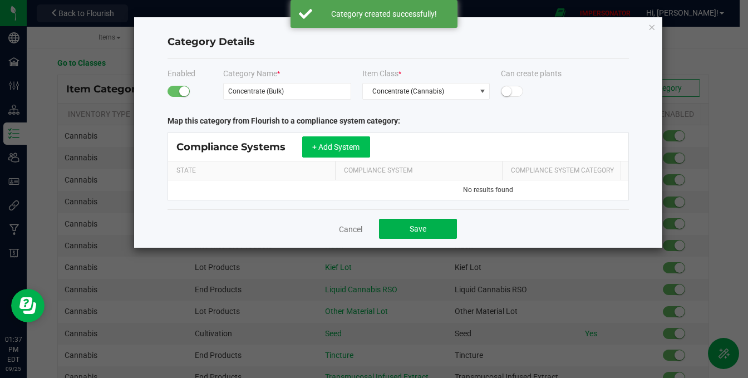 Image resolution: width=748 pixels, height=378 pixels. I want to click on div: Category created successfully!, so click(383, 14).